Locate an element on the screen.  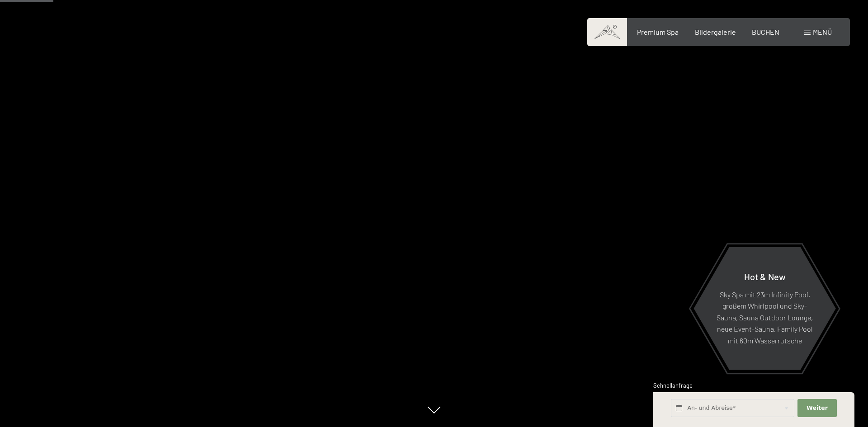
span: Menü is located at coordinates (822, 32).